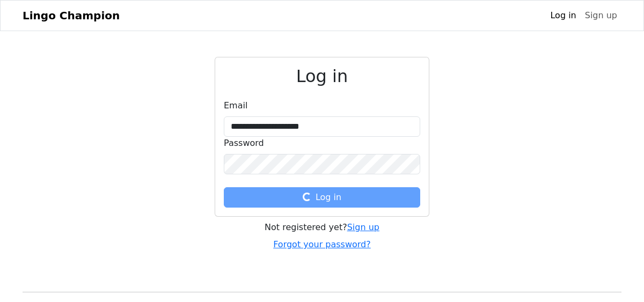  Describe the element at coordinates (244, 144) in the screenshot. I see `label: Password` at that location.